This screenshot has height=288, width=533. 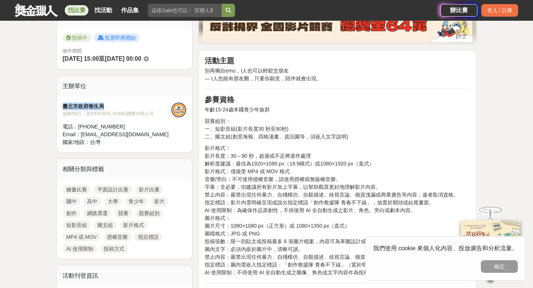 What do you see at coordinates (445, 248) in the screenshot?
I see `span: 我們使用 cookie 來個人化內容、投放廣告和分析流量。` at bounding box center [445, 248].